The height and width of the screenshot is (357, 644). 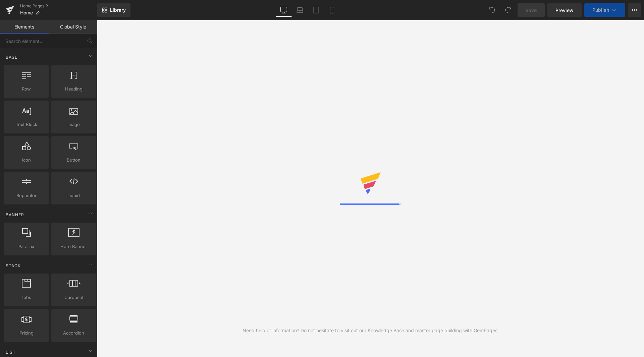 I want to click on a: Laptop, so click(x=300, y=10).